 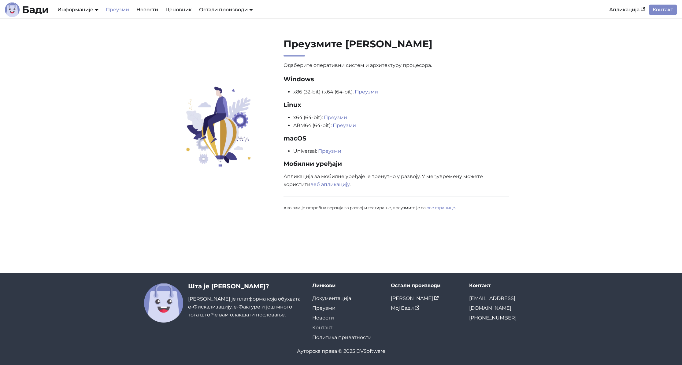 I want to click on p: Одаберите оперативни систем и архитектуру процесора., so click(x=396, y=65).